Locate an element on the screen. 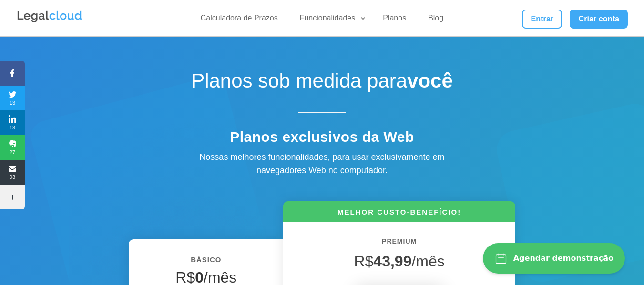 The width and height of the screenshot is (644, 285). a: Criar conta is located at coordinates (598, 19).